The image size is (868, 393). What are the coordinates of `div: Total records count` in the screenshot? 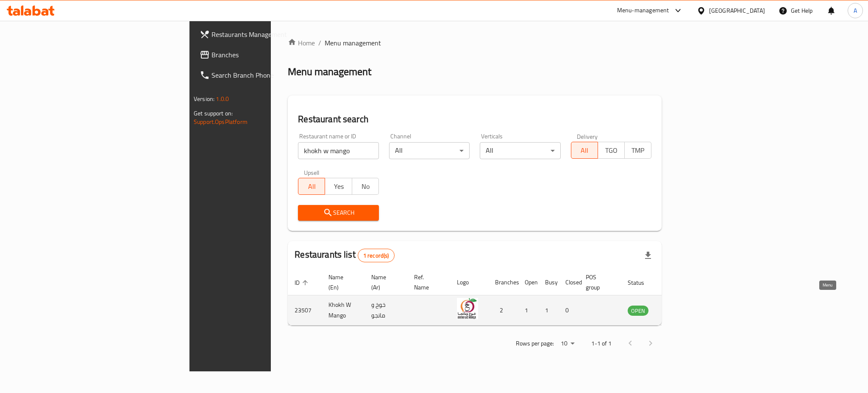 It's located at (376, 255).